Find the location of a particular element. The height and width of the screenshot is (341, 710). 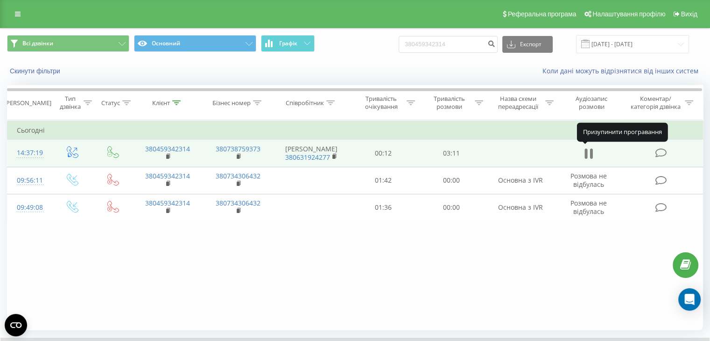

div: Тривалість очікування is located at coordinates (381, 103).